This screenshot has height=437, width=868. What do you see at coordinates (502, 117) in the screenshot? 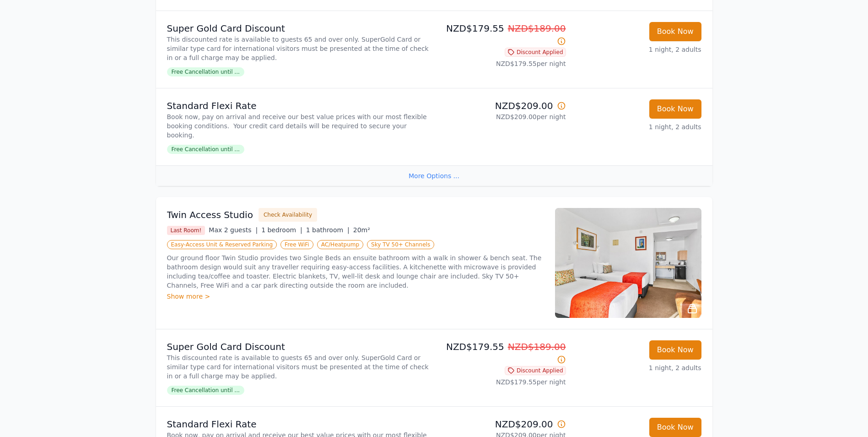
I see `p: NZD$209.00 per night` at bounding box center [502, 117].